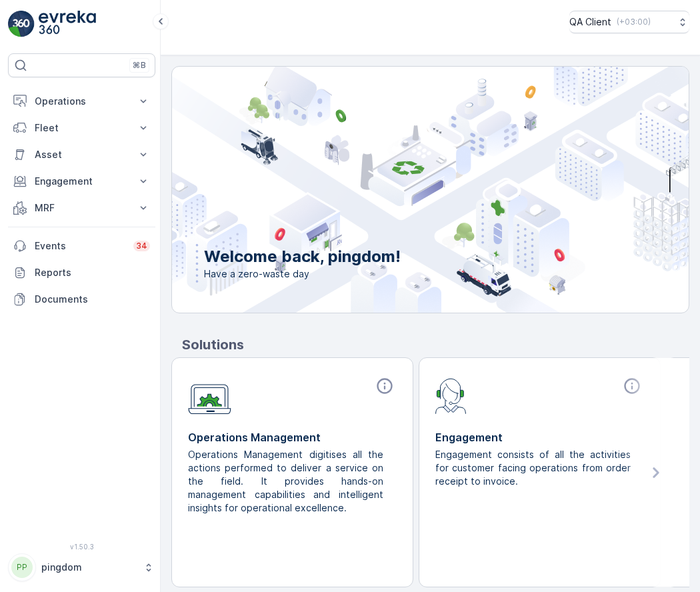 This screenshot has width=700, height=592. Describe the element at coordinates (81, 101) in the screenshot. I see `p: Operations` at that location.